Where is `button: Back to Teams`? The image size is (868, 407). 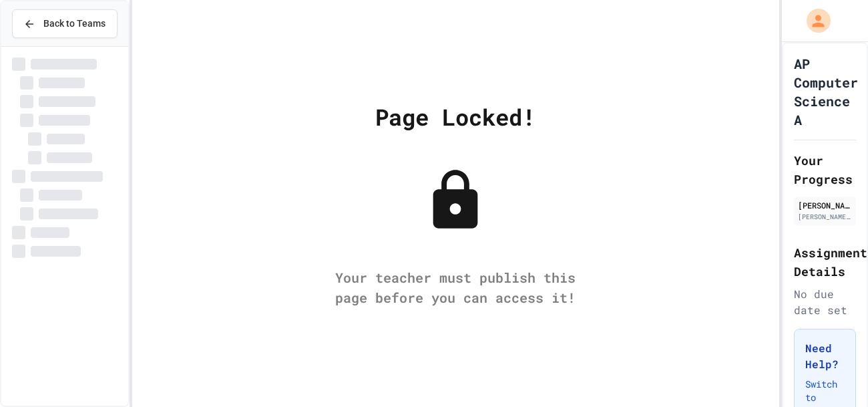
button: Back to Teams is located at coordinates (65, 23).